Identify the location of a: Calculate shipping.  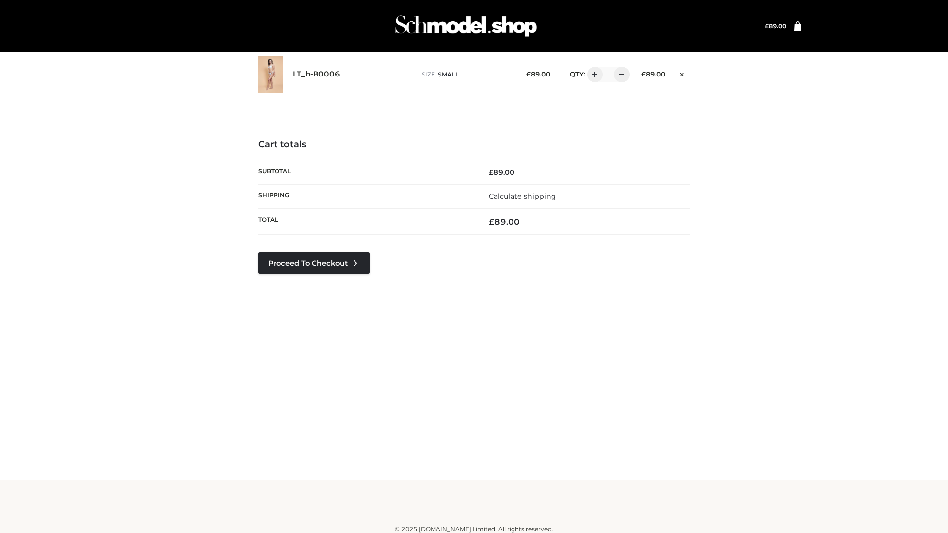
(522, 196).